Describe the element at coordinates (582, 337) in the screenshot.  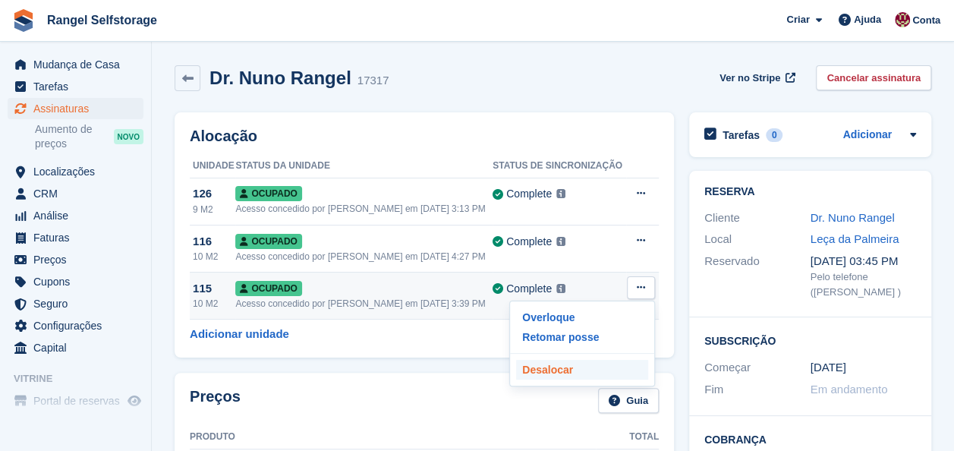
I see `a: Retomar posse` at that location.